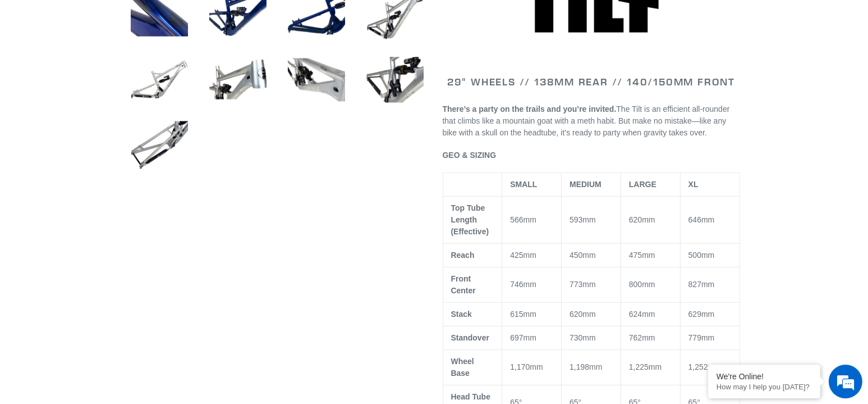 This screenshot has width=868, height=404. I want to click on td: 800mm, so click(650, 284).